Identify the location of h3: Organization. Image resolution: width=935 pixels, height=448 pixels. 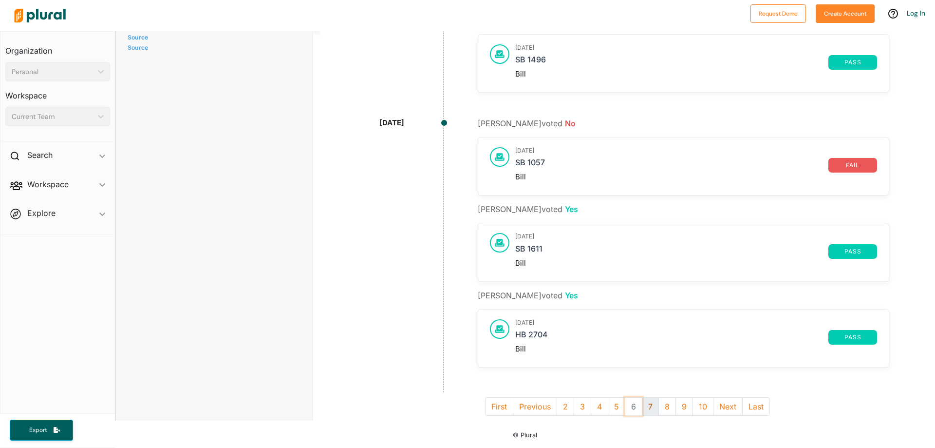
(57, 47).